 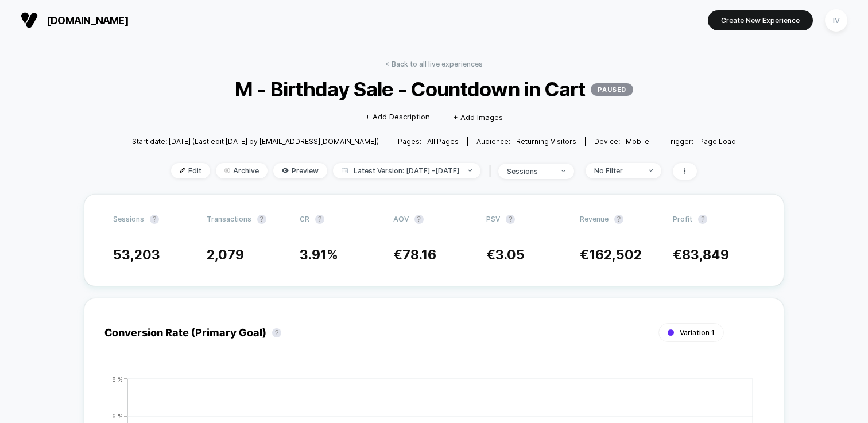 What do you see at coordinates (443, 141) in the screenshot?
I see `span: all pages` at bounding box center [443, 141].